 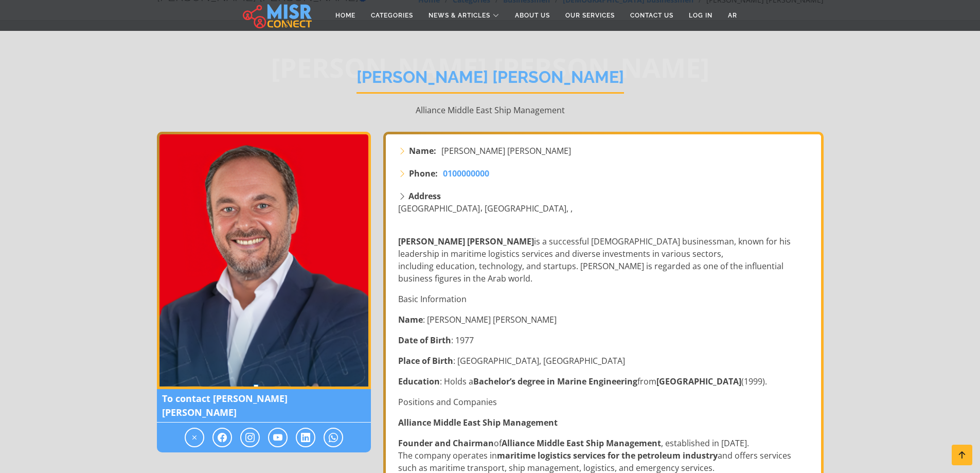 I want to click on strong: Place of Birth, so click(x=425, y=361).